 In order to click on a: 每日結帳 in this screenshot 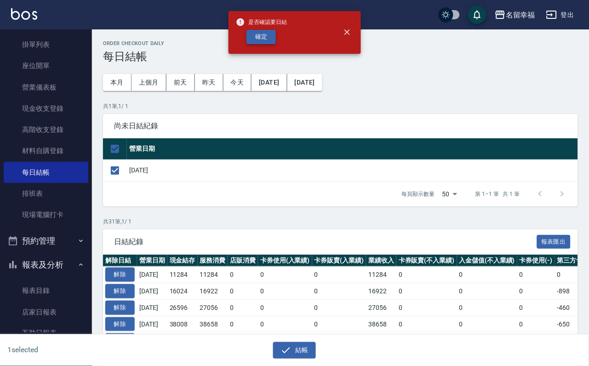, I will do `click(46, 172)`.